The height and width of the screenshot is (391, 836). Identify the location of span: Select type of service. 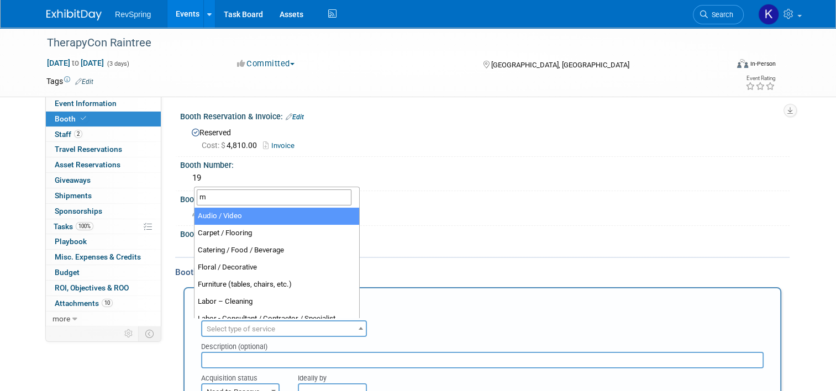
(241, 329).